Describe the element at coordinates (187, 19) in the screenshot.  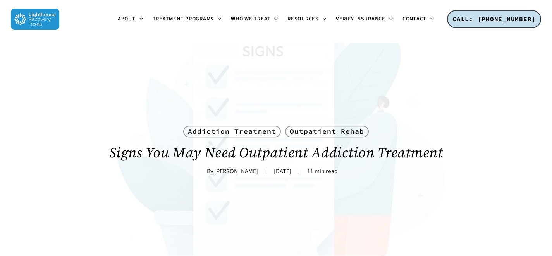
I see `a: Treatment Programs` at that location.